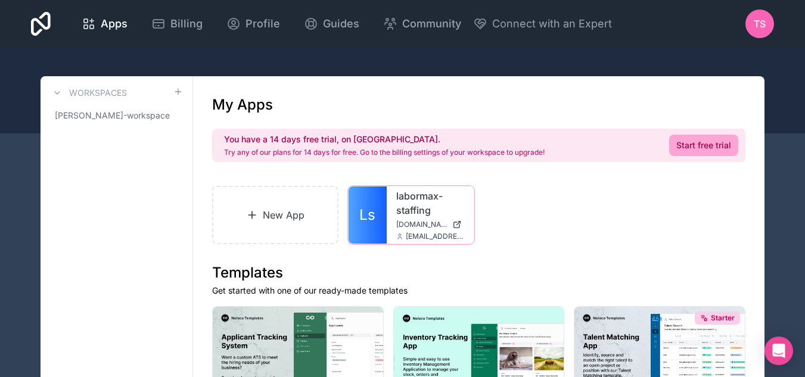 This screenshot has height=377, width=805. I want to click on h1: Templates, so click(478, 273).